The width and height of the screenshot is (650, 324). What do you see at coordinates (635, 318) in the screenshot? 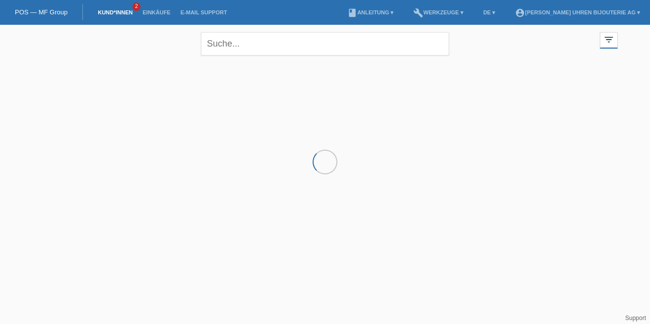
I see `a: Support` at bounding box center [635, 318].